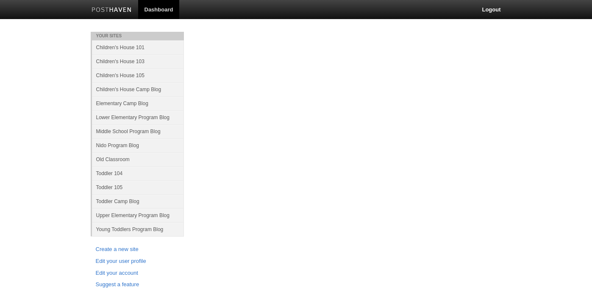 The width and height of the screenshot is (592, 293). What do you see at coordinates (138, 75) in the screenshot?
I see `a: Children's House 105` at bounding box center [138, 75].